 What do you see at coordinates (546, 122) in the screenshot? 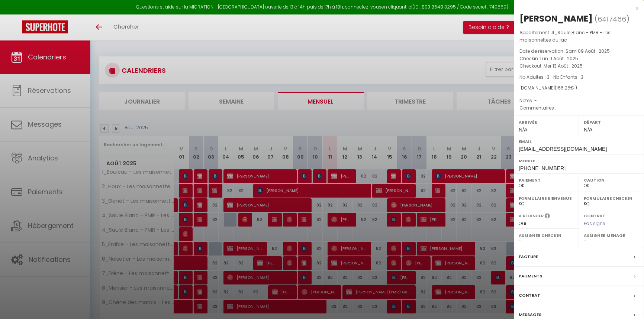
I see `label: Arrivée` at bounding box center [546, 122].